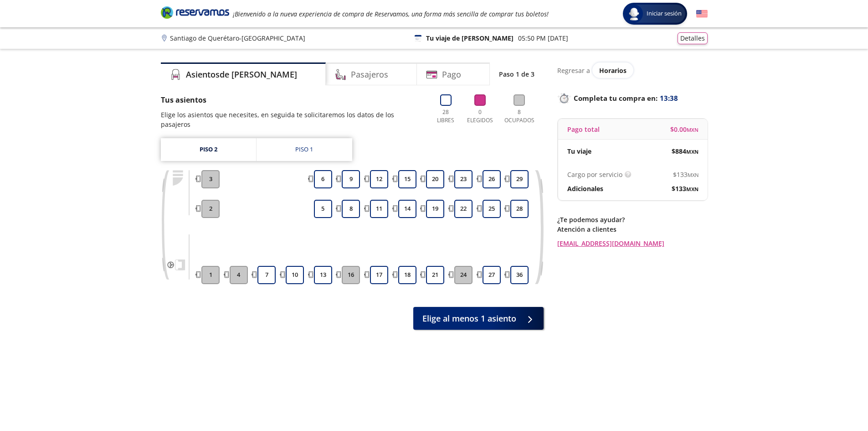 The width and height of the screenshot is (868, 431). What do you see at coordinates (379, 179) in the screenshot?
I see `button: 12` at bounding box center [379, 179].